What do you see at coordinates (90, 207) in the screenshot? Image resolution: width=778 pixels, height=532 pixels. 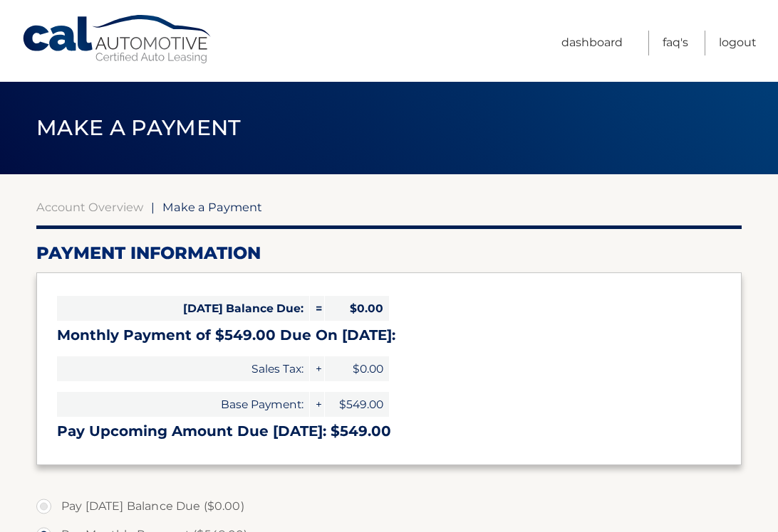 I see `a: Account Overview` at bounding box center [90, 207].